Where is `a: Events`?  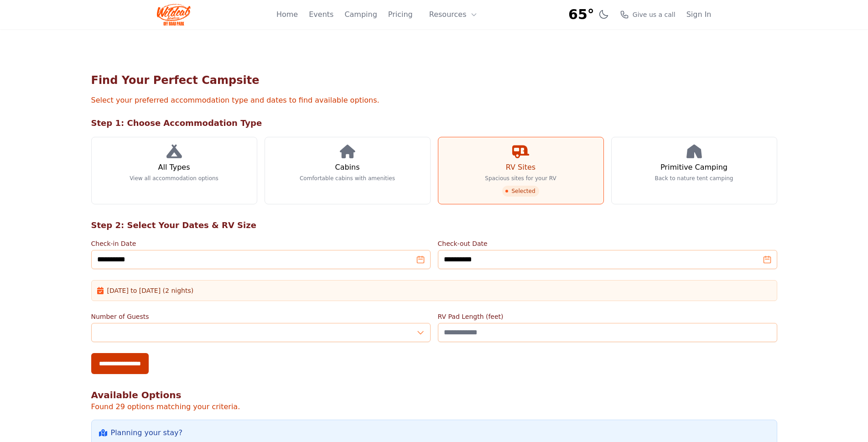
a: Events is located at coordinates (321, 14).